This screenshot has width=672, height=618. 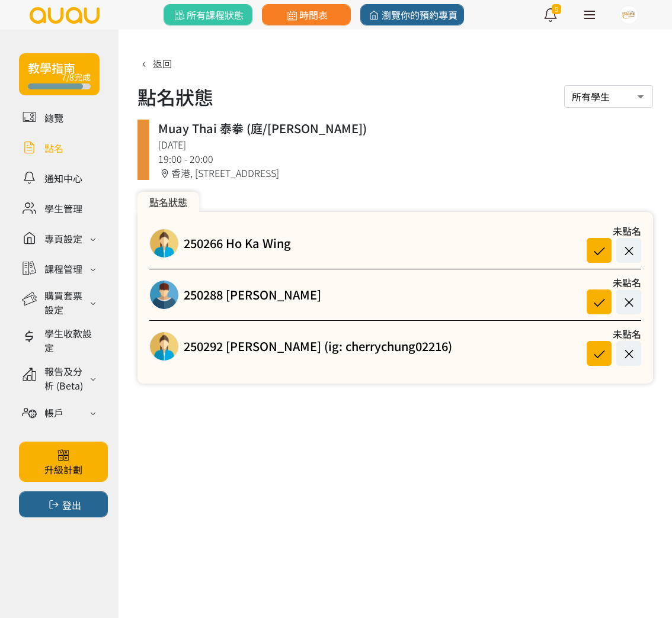 I want to click on a: 升級計劃, so click(x=63, y=462).